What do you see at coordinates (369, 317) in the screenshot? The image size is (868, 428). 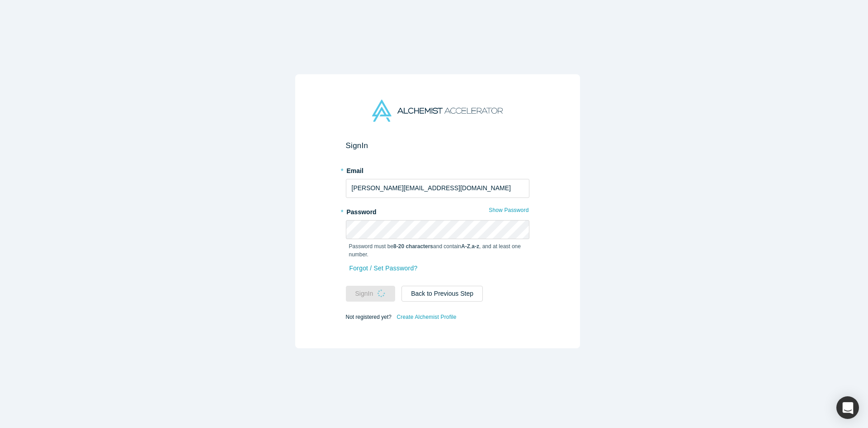 I see `span: Not registered yet?` at bounding box center [369, 317].